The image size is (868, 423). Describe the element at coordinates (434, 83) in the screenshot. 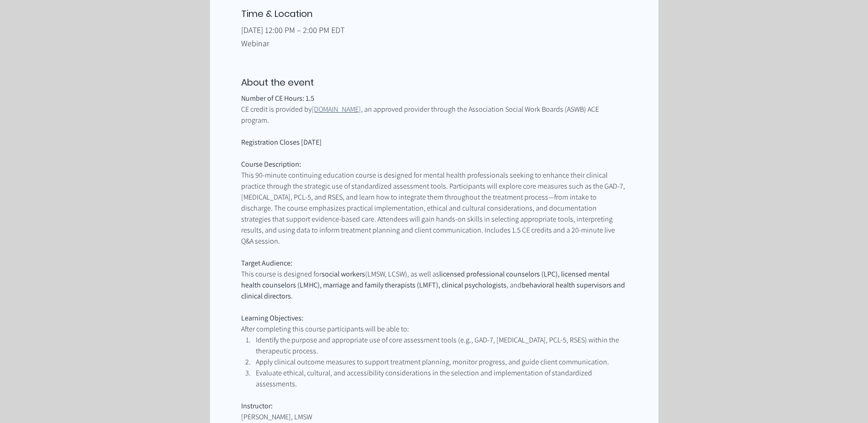

I see `h2: About the event` at that location.